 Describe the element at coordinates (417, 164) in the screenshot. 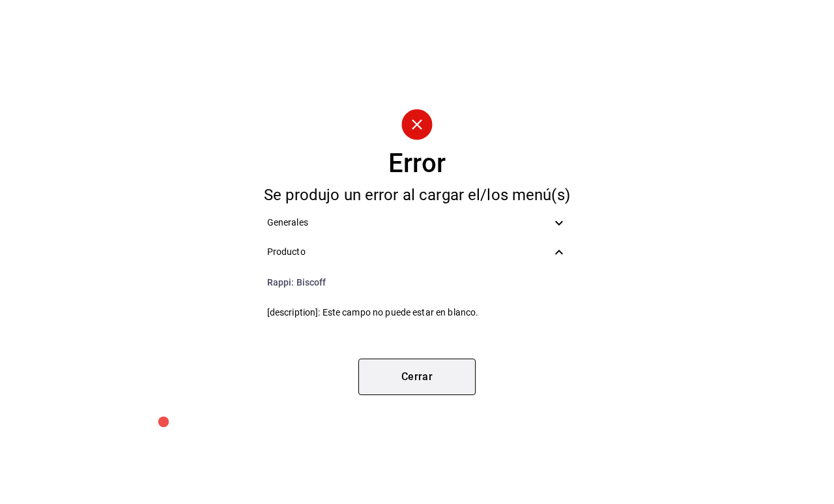

I see `div: Error` at that location.